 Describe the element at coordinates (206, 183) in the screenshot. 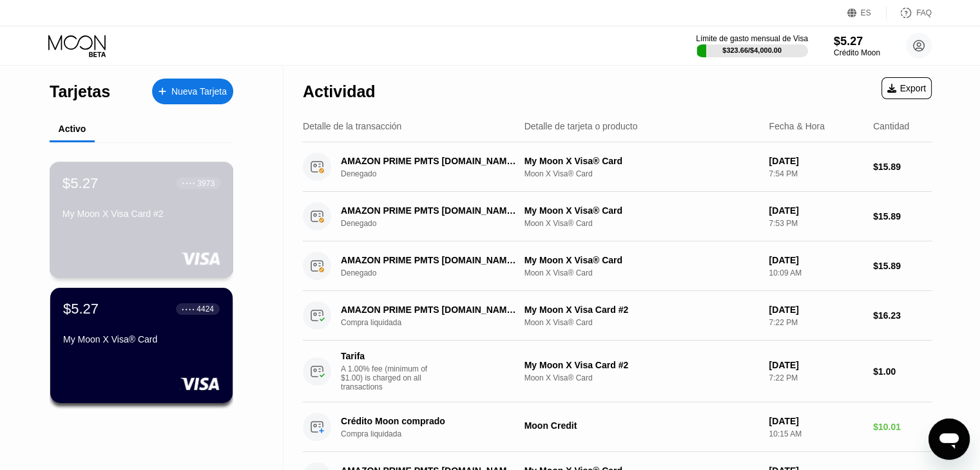

I see `div: 3973` at that location.